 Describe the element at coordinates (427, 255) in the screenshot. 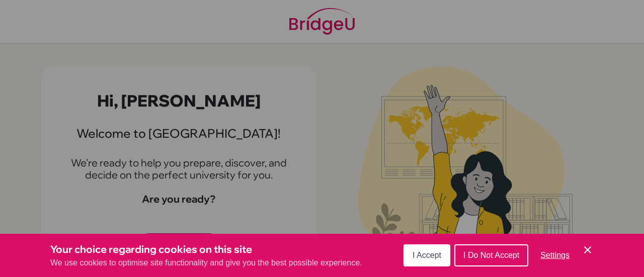

I see `span: I Accept` at that location.